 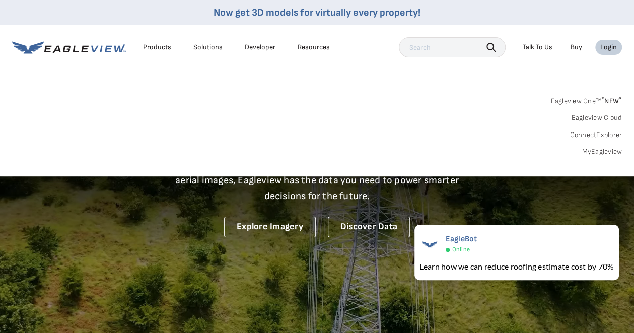 I want to click on div: Learn how we can reduce roofing estimate cost by 70%, so click(x=517, y=267).